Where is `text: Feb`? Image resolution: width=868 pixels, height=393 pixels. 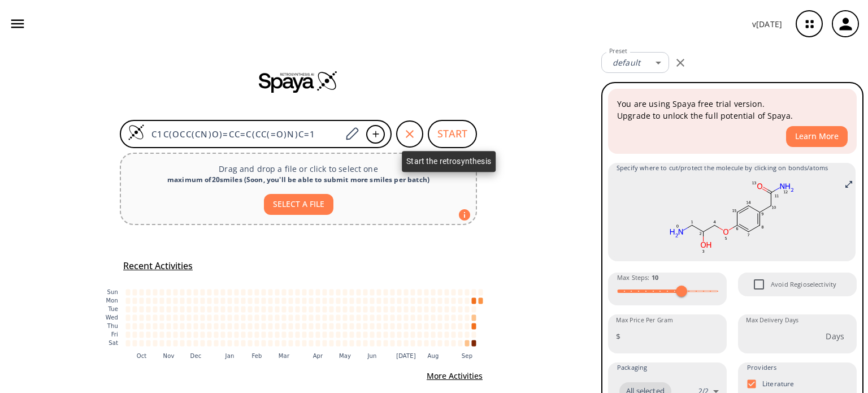 text: Feb is located at coordinates (257, 356).